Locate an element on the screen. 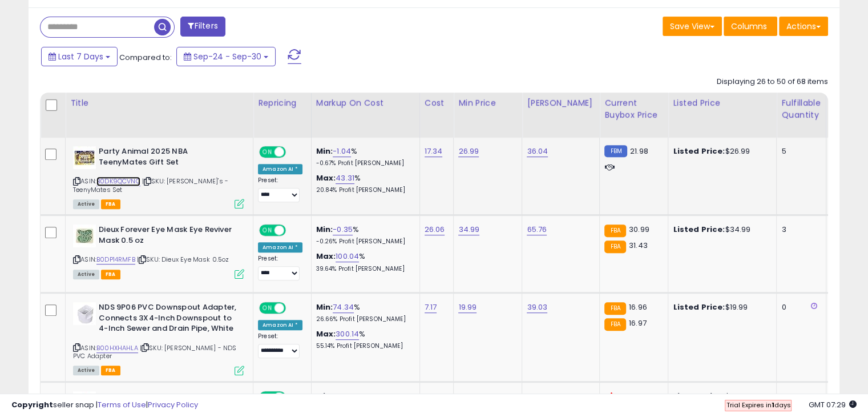 The image size is (868, 417). span: Last 7 Days is located at coordinates (81, 57).